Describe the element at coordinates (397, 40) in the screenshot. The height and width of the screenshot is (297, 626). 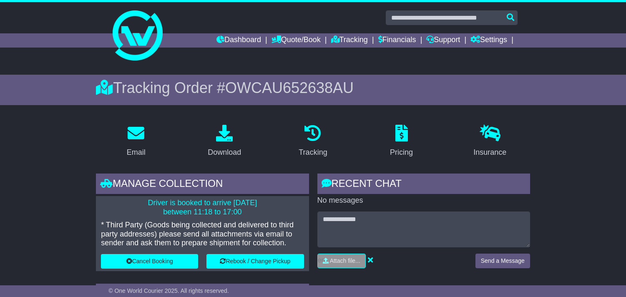
I see `a: Financials` at that location.